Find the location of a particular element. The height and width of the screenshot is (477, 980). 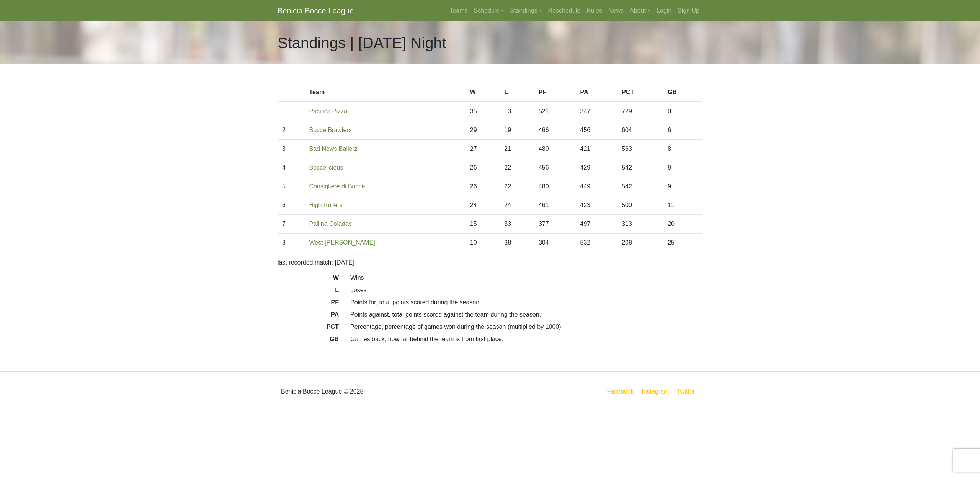

a: High Rollers is located at coordinates (326, 205).